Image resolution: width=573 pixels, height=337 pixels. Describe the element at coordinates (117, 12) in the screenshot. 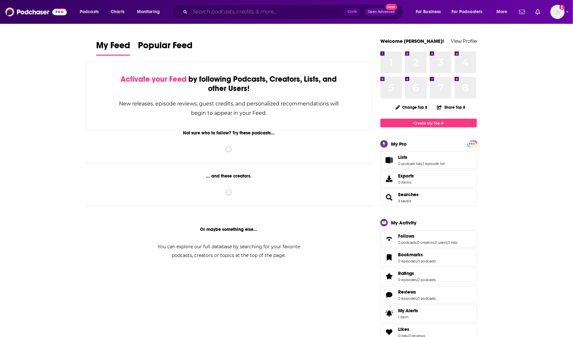

I see `span: Charts` at that location.